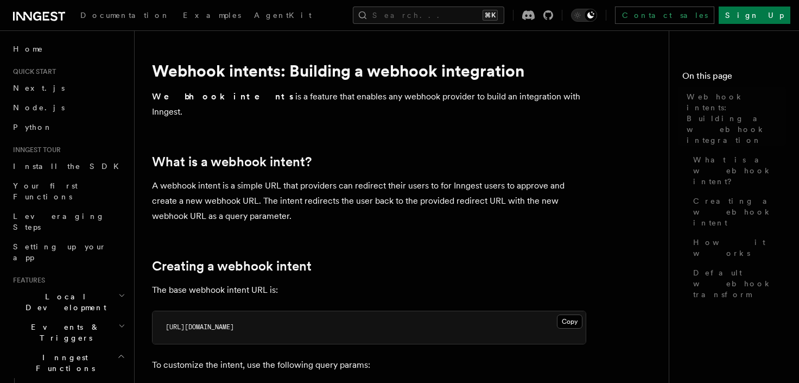  Describe the element at coordinates (369, 71) in the screenshot. I see `h1: Webhook intents: Building a webhook integration` at that location.